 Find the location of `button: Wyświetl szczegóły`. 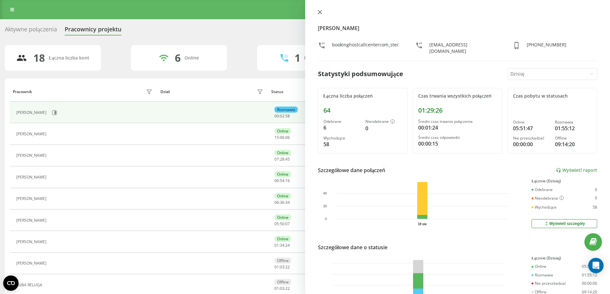

button: Wyświetl szczegóły is located at coordinates (564, 224).